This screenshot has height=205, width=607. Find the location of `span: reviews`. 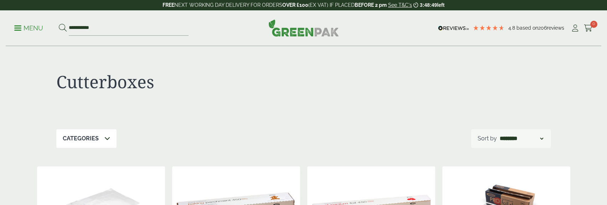

span: reviews is located at coordinates (556, 28).